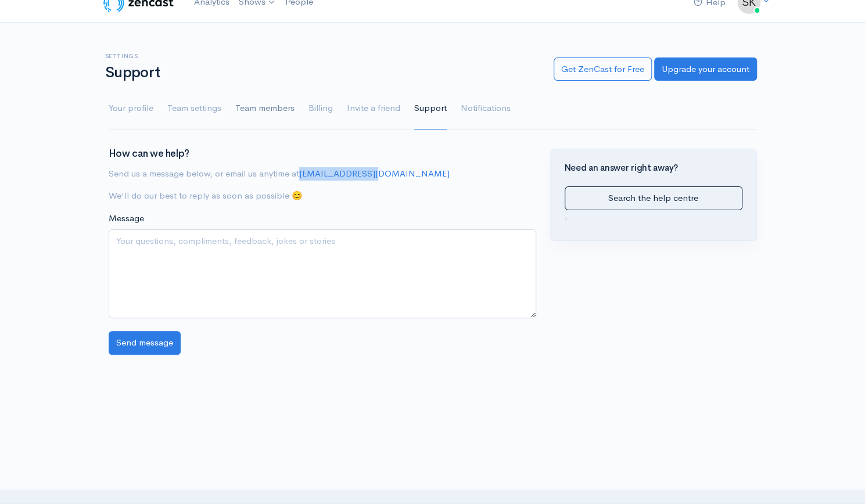 This screenshot has width=865, height=504. What do you see at coordinates (431, 109) in the screenshot?
I see `a: Support` at bounding box center [431, 109].